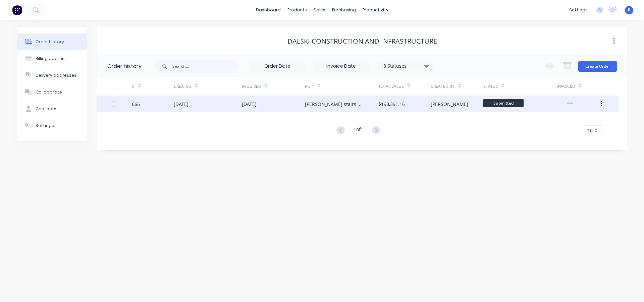  What do you see at coordinates (49, 92) in the screenshot?
I see `div: Collaborate` at bounding box center [49, 92].